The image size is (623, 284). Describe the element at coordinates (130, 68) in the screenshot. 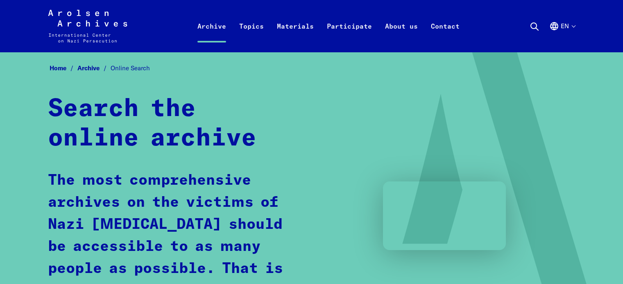

I see `span: Online Search` at that location.